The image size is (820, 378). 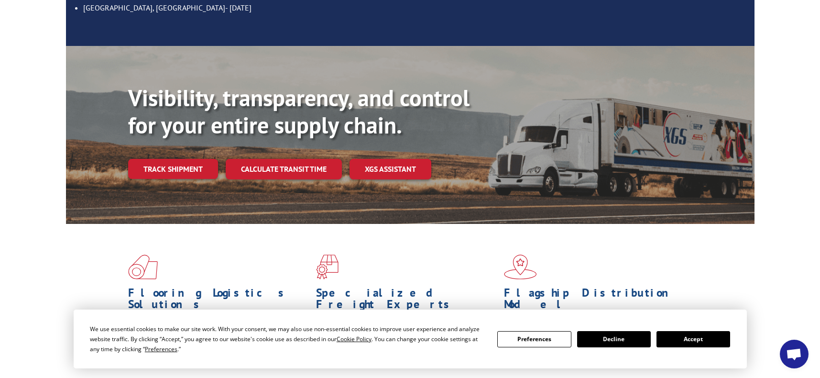 What do you see at coordinates (283, 169) in the screenshot?
I see `a: Calculate transit time` at bounding box center [283, 169].